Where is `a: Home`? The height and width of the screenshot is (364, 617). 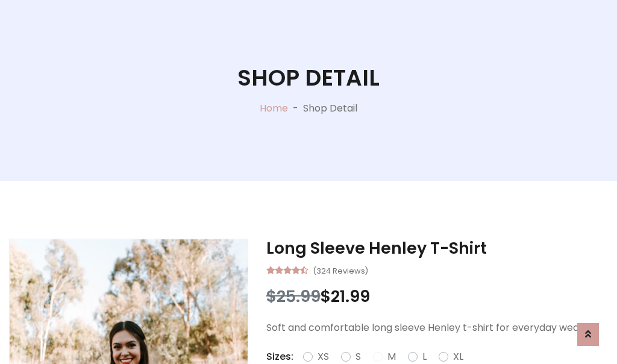 a: Home is located at coordinates (273, 108).